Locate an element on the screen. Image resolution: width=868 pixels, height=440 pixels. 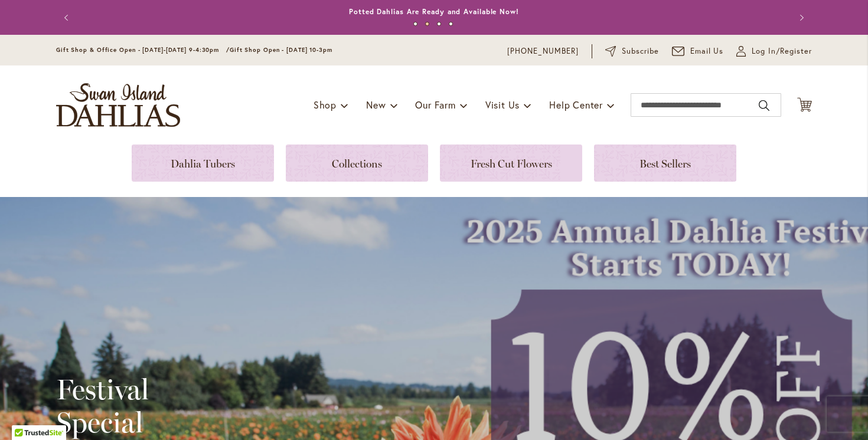
span: Visit Us is located at coordinates (503, 104).